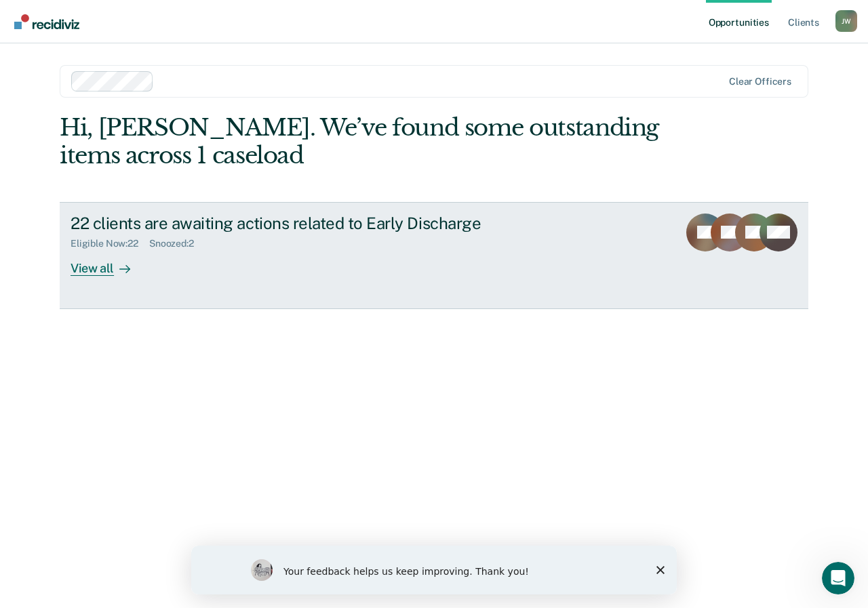 The height and width of the screenshot is (608, 868). What do you see at coordinates (434, 255) in the screenshot?
I see `a: 22 clients are awaiting actions related to Early DischargeEligible Now:22Snoozed:2View all` at bounding box center [434, 255].